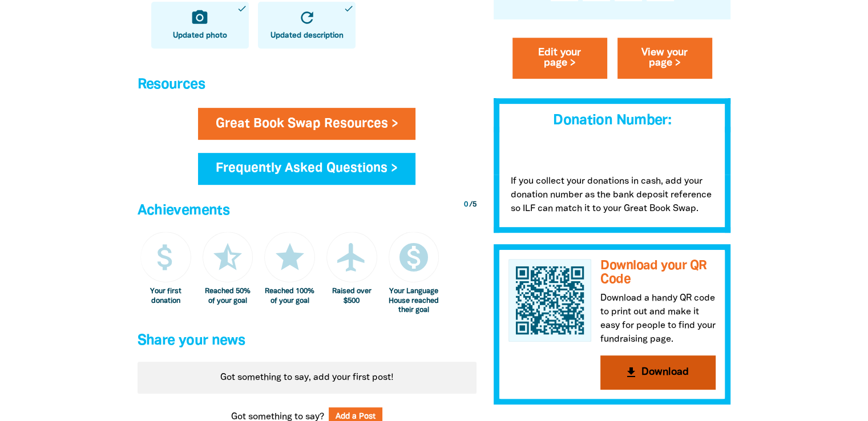  I want to click on i: attach_money, so click(166, 257).